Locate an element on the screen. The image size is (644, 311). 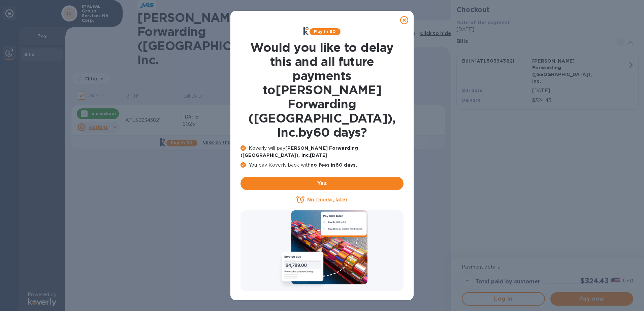
p: You pay Koverly back with is located at coordinates (322, 165).